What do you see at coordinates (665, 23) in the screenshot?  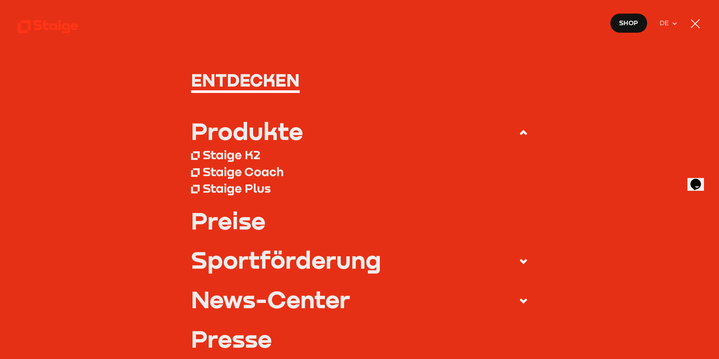 I see `span: DE` at bounding box center [665, 23].